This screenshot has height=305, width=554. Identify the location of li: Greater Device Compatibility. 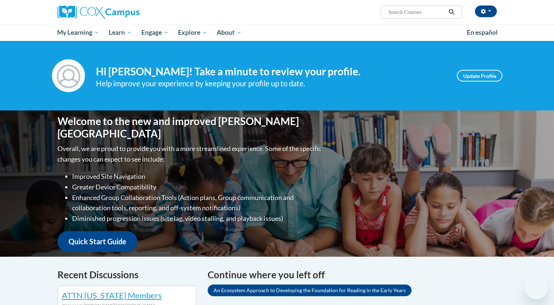
(197, 187).